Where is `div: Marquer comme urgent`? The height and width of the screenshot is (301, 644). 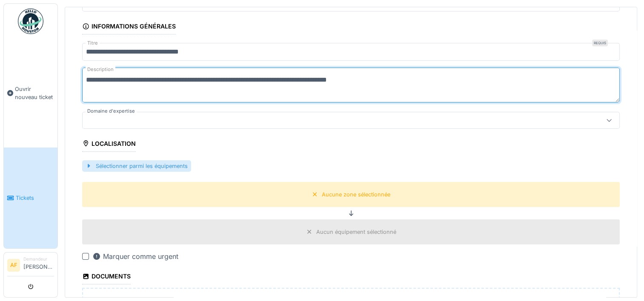 div: Marquer comme urgent is located at coordinates (135, 256).